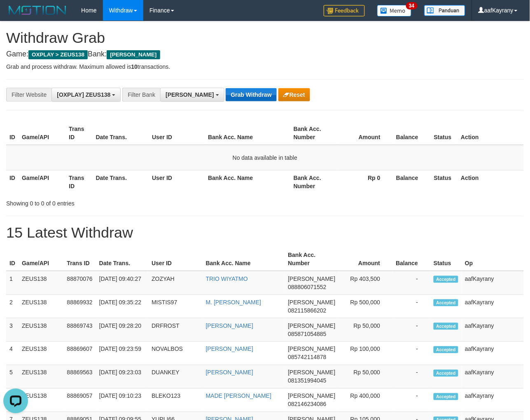 Image resolution: width=530 pixels, height=420 pixels. What do you see at coordinates (307, 358) in the screenshot?
I see `span: Copy 085742114878 to clipboard` at bounding box center [307, 358].